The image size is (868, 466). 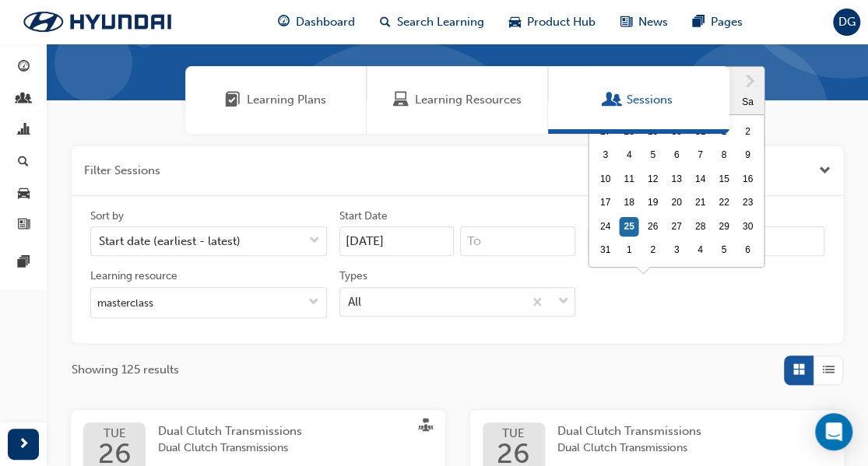 What do you see at coordinates (134, 277) in the screenshot?
I see `div: Learning resource` at bounding box center [134, 277].